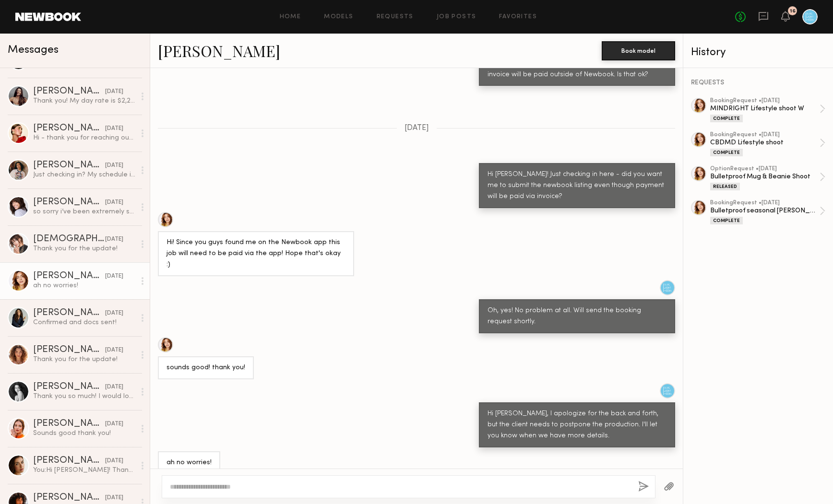 This screenshot has width=833, height=504. I want to click on button: Book model, so click(638, 50).